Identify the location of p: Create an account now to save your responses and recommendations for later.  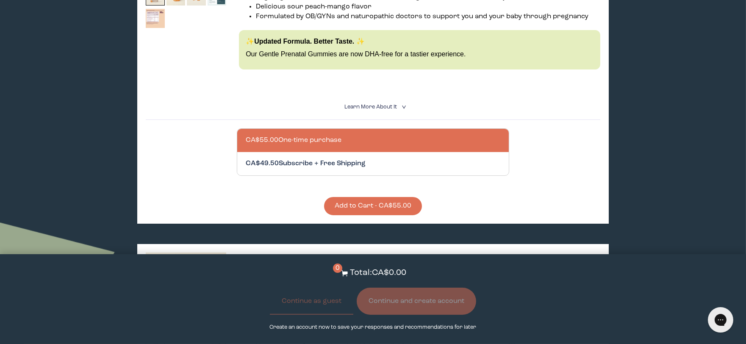
(373, 327).